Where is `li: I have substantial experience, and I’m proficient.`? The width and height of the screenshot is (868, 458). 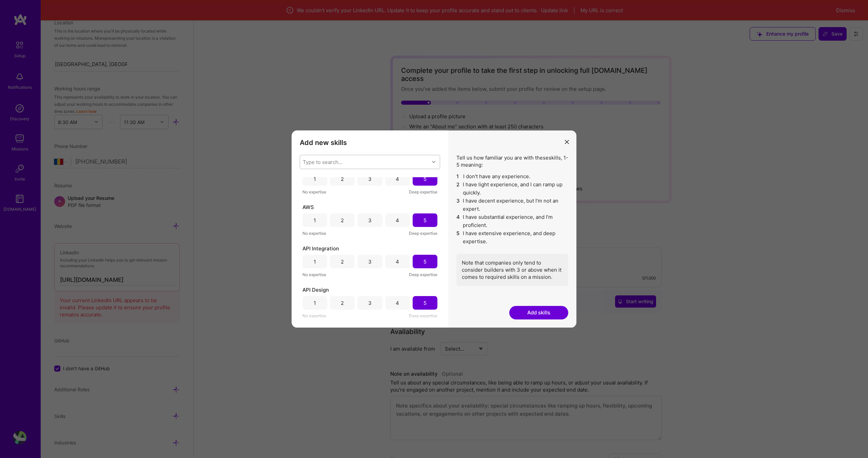
li: I have substantial experience, and I’m proficient. is located at coordinates (512, 221).